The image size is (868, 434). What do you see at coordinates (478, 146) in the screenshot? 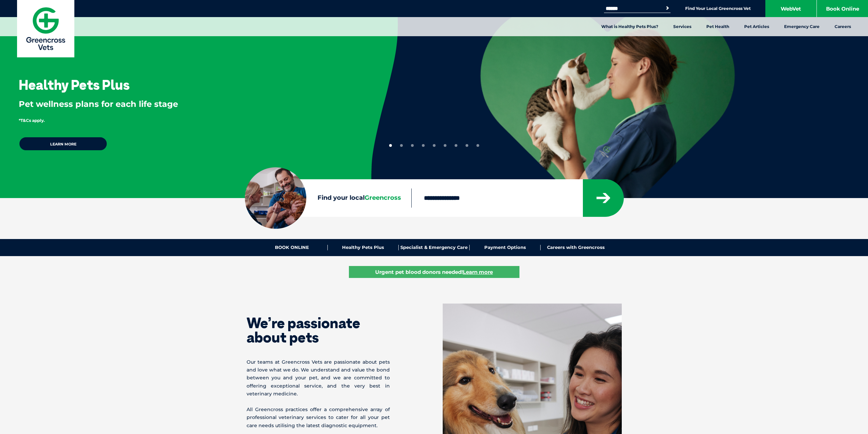
I see `button: 9 of 9` at bounding box center [478, 146].